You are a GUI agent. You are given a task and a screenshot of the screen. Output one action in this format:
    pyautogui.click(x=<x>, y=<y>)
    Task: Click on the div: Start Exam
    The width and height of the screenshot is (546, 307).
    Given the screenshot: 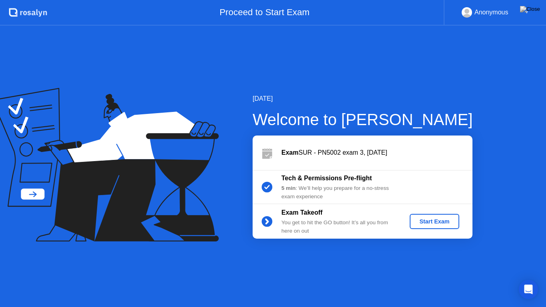 What is the action you would take?
    pyautogui.click(x=434, y=222)
    